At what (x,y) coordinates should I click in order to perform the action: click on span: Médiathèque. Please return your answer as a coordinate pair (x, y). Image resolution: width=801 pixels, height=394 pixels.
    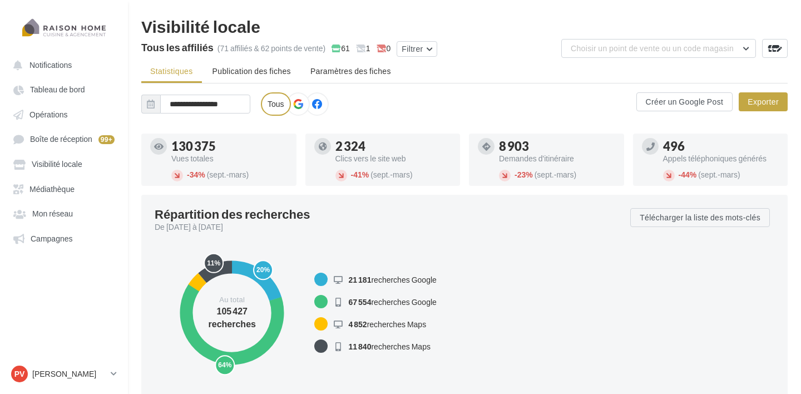
    Looking at the image, I should click on (52, 188).